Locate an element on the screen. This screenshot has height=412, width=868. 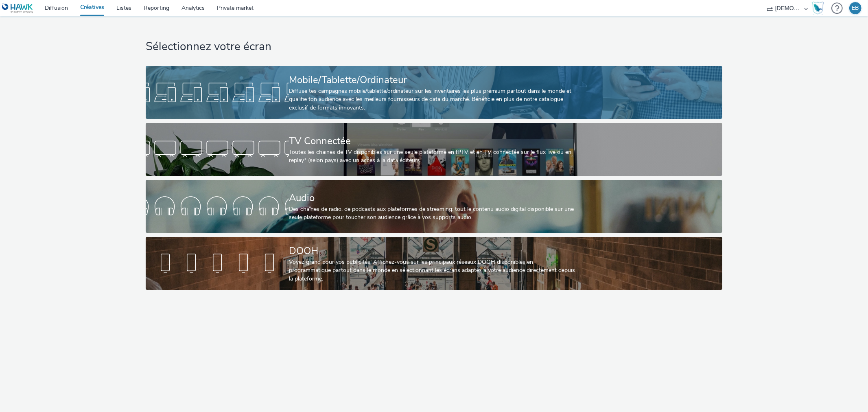
div: DOOH is located at coordinates (432, 251).